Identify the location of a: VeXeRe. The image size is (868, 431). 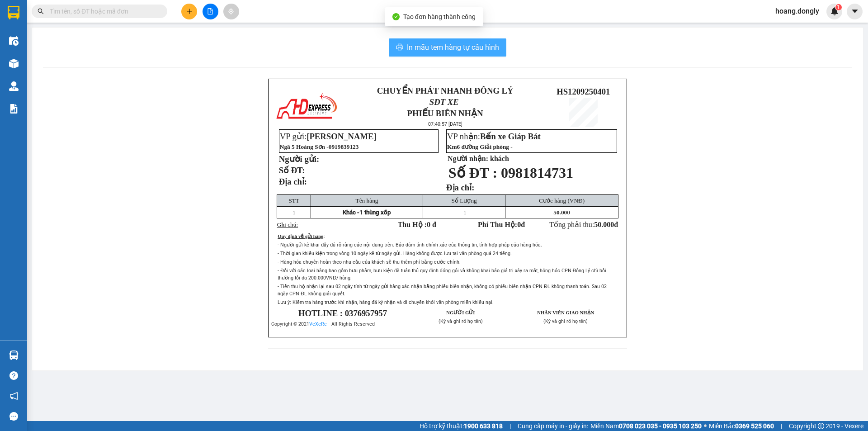
(318, 324).